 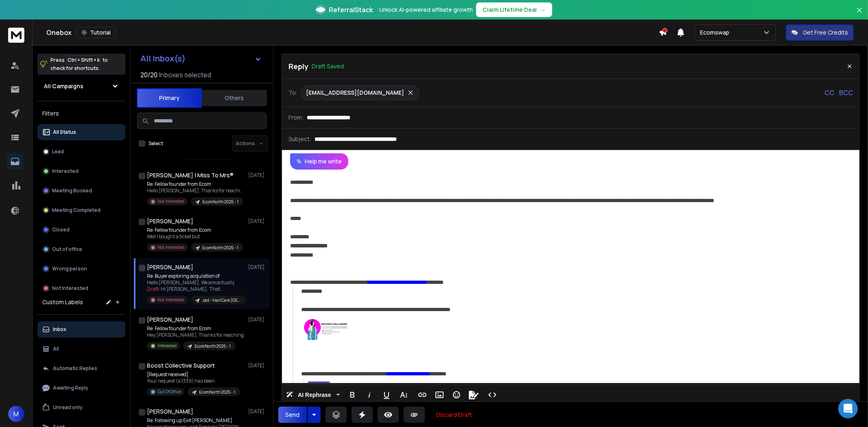 I want to click on button: Unread only, so click(x=81, y=408).